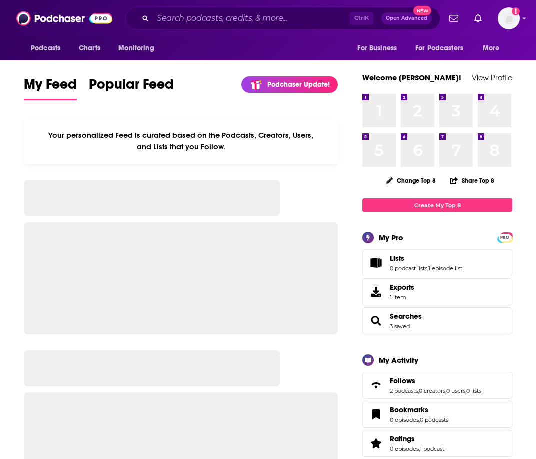  Describe the element at coordinates (400, 326) in the screenshot. I see `a: 3 saved` at that location.